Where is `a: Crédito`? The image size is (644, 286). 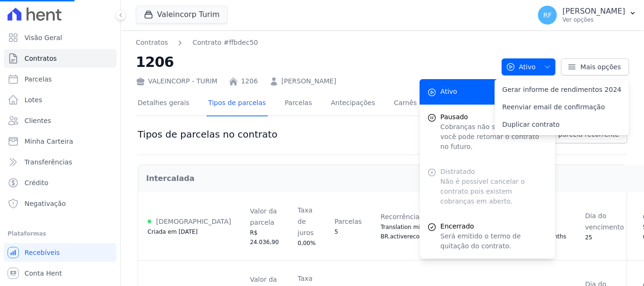 a: Crédito is located at coordinates (60, 183).